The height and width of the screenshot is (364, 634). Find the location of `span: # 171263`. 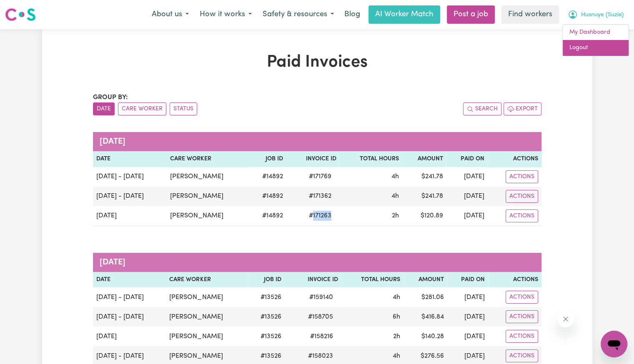

span: # 171263 is located at coordinates (320, 216).